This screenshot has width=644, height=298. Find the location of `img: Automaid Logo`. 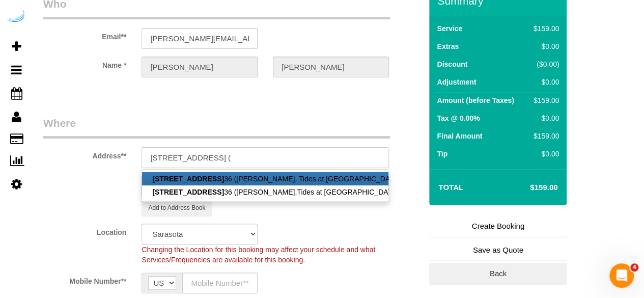

img: Automaid Logo is located at coordinates (16, 17).